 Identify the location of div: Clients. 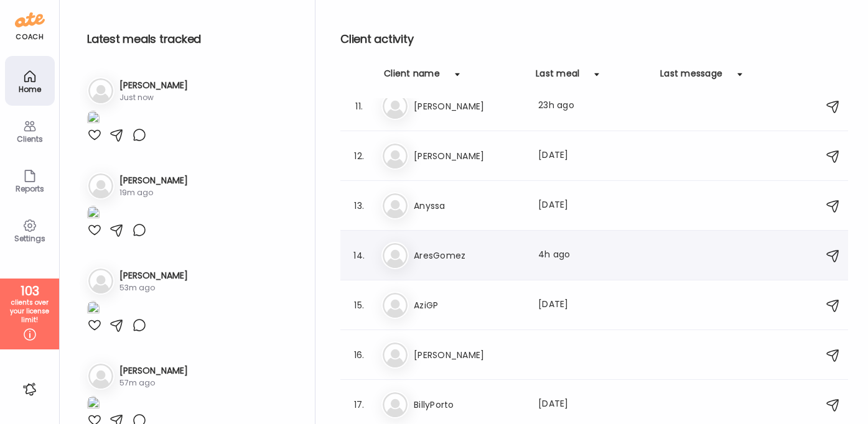
(30, 139).